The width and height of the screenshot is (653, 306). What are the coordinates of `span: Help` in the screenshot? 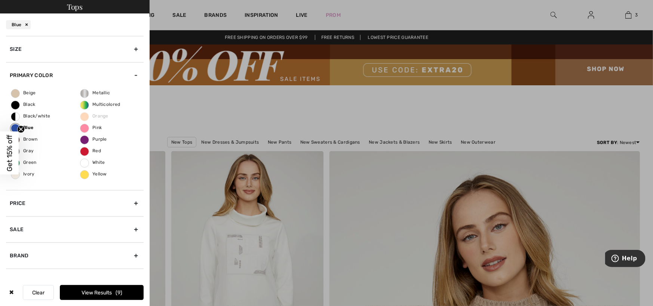 It's located at (24, 9).